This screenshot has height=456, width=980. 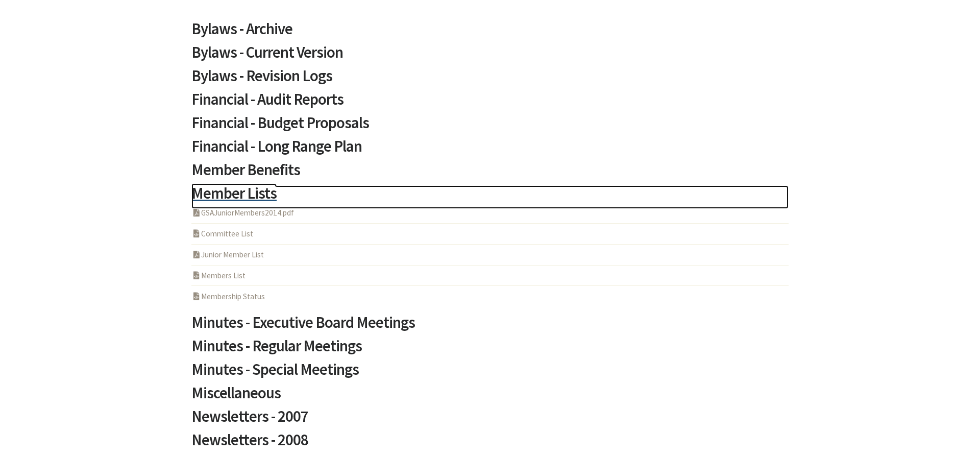 What do you see at coordinates (490, 350) in the screenshot?
I see `h2: Minutes - Regular Meetings` at bounding box center [490, 350].